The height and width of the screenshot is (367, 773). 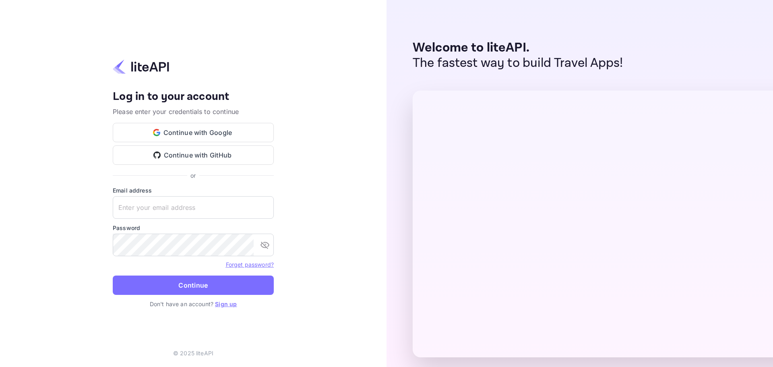 What do you see at coordinates (265, 245) in the screenshot?
I see `button: toggle password visibility` at bounding box center [265, 245].